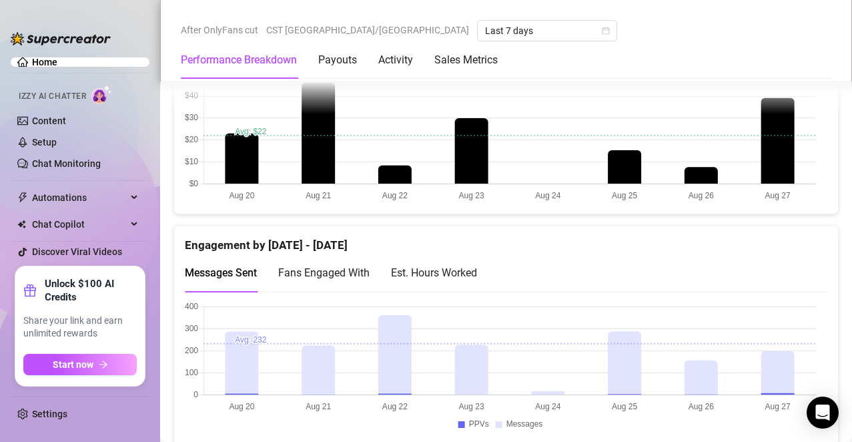  What do you see at coordinates (338, 60) in the screenshot?
I see `div: Payouts` at bounding box center [338, 60].